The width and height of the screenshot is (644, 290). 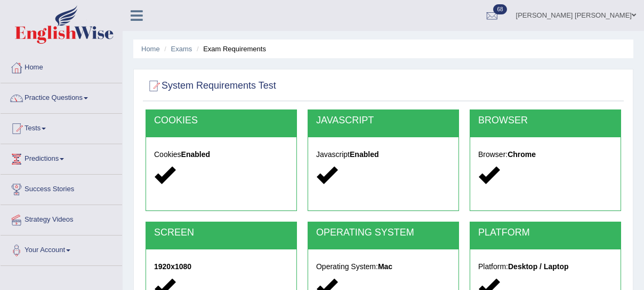 I want to click on strong: Mac, so click(x=385, y=266).